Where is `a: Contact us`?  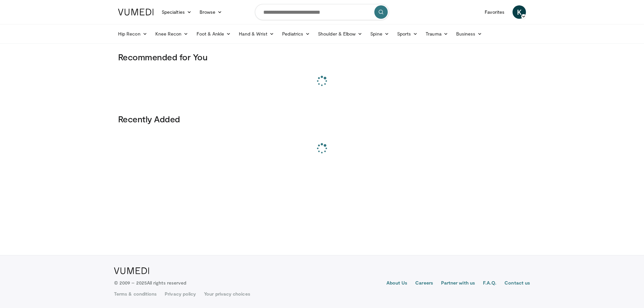 a: Contact us is located at coordinates (517, 283).